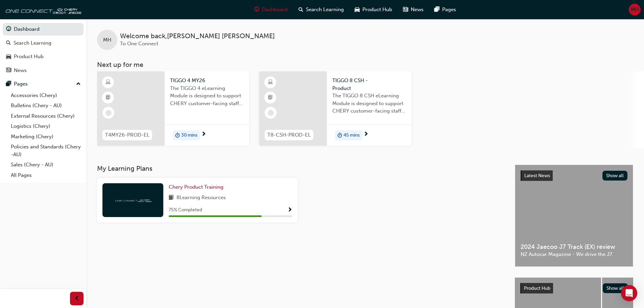  What do you see at coordinates (321, 10) in the screenshot?
I see `a: search-iconSearch Learning` at bounding box center [321, 10].